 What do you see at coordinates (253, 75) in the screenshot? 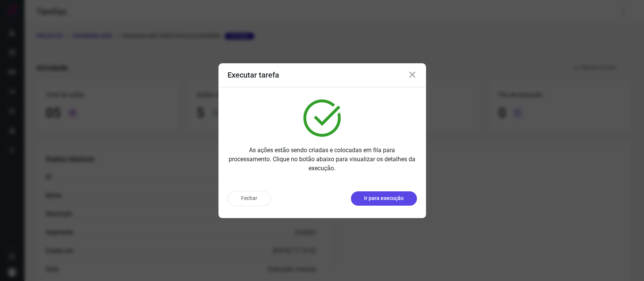
I see `h3: Executar tarefa` at bounding box center [253, 75].